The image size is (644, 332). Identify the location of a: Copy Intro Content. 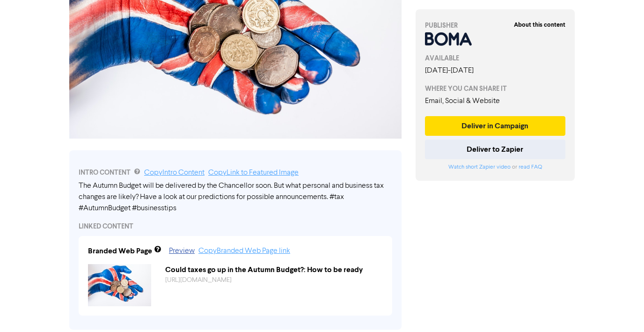
(174, 173).